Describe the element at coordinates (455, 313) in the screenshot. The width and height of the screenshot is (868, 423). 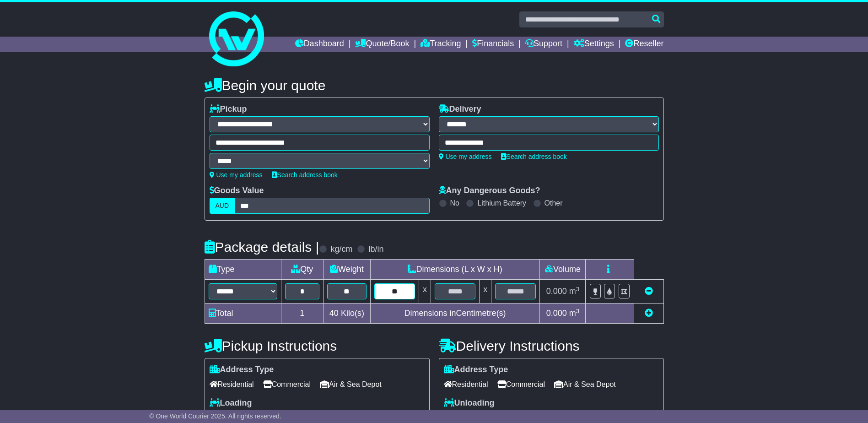
I see `td: Dimensions in Centimetre(s)` at that location.